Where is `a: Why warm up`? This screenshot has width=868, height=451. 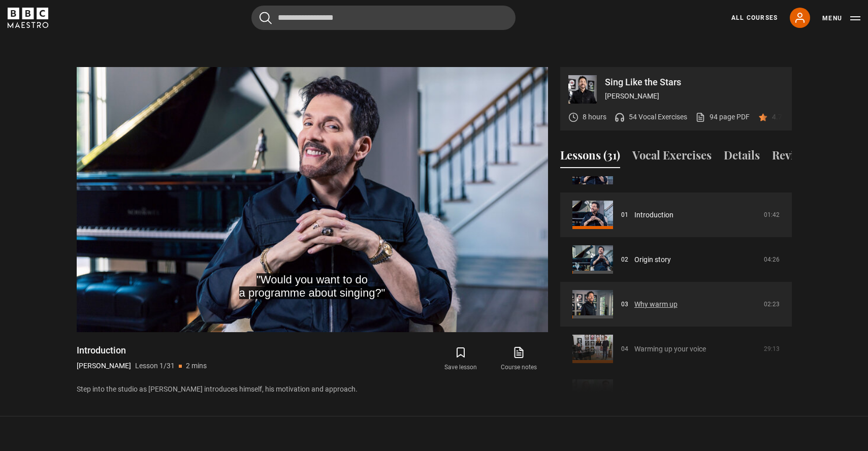
a: Why warm up is located at coordinates (656, 305).